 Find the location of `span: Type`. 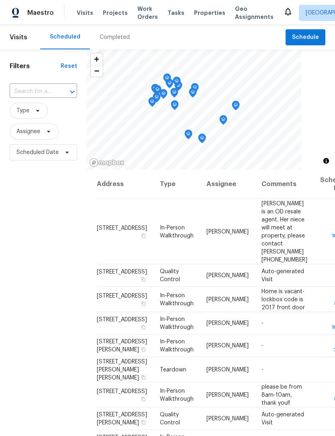

span: Type is located at coordinates (23, 111).